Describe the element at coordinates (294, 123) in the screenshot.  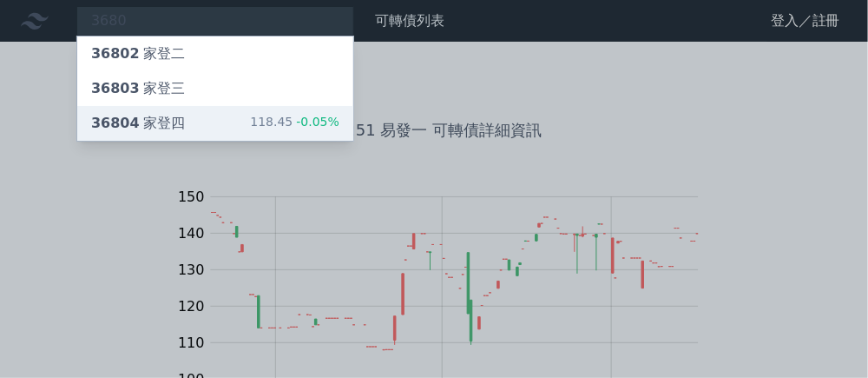
I see `div: 118.45` at that location.